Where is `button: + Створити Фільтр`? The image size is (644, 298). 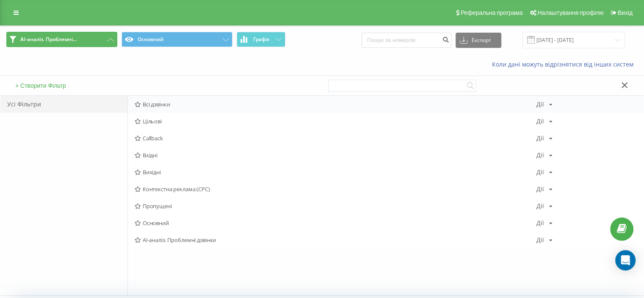 button: + Створити Фільтр is located at coordinates (41, 86).